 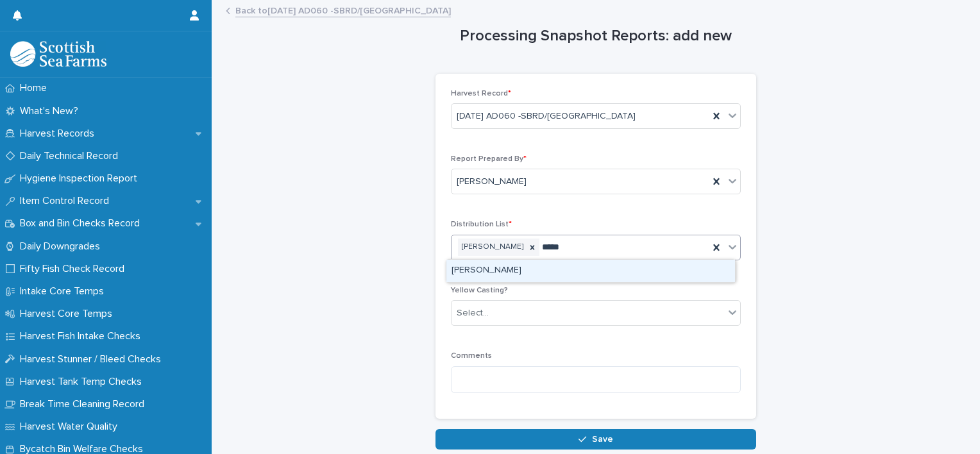 What do you see at coordinates (480, 290) in the screenshot?
I see `span: Yellow Casting?` at bounding box center [480, 290].